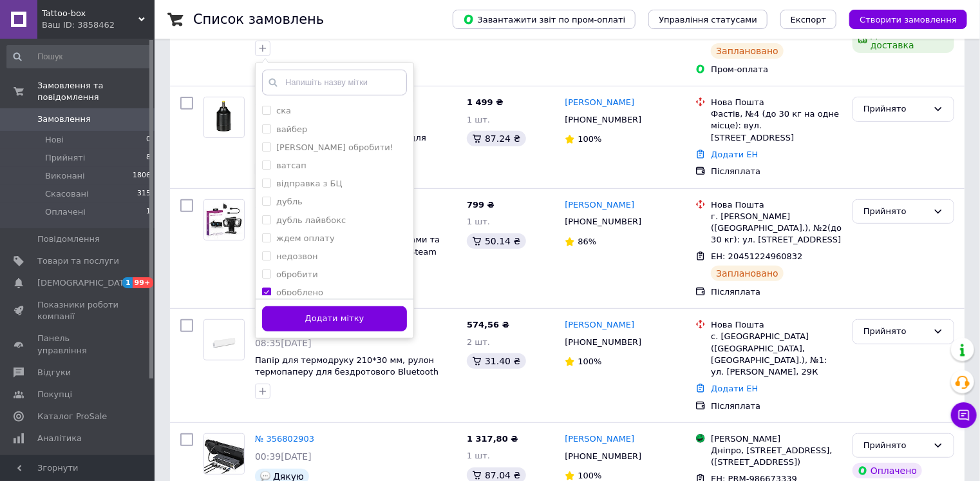  I want to click on span: Експорт, so click(809, 19).